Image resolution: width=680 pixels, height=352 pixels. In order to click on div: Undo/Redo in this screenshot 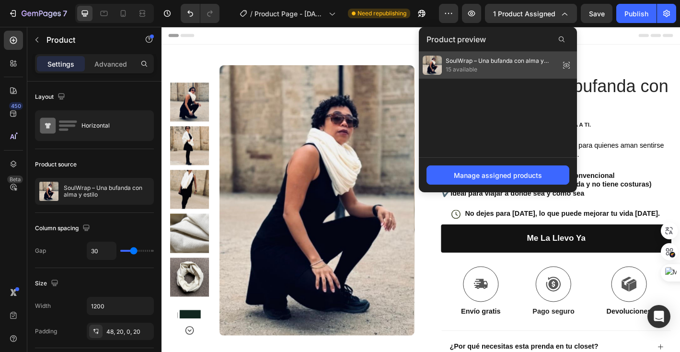, I will do `click(200, 13)`.